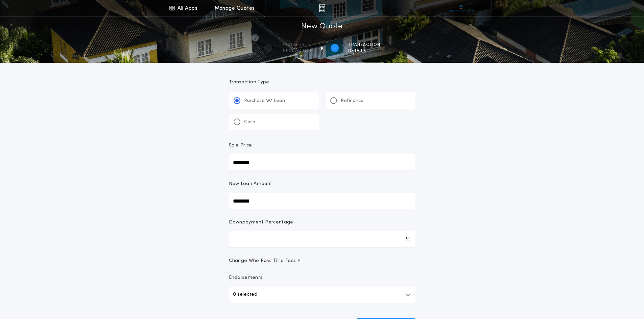 The width and height of the screenshot is (644, 319). Describe the element at coordinates (322, 27) in the screenshot. I see `h1: New Quote` at that location.